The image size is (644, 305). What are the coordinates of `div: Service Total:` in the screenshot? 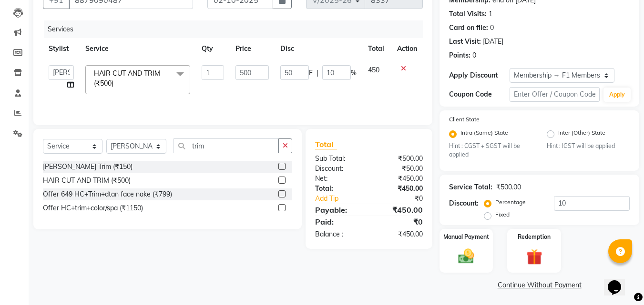 It's located at (470, 187).